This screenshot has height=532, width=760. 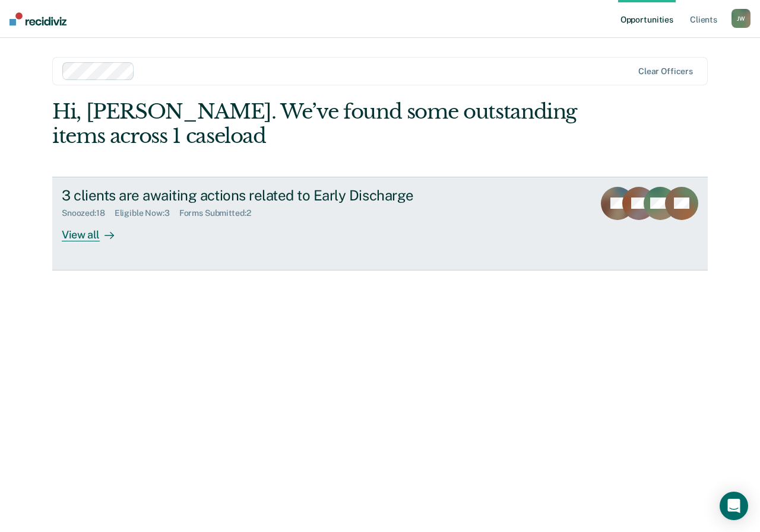 What do you see at coordinates (38, 19) in the screenshot?
I see `img: Recidiviz` at bounding box center [38, 19].